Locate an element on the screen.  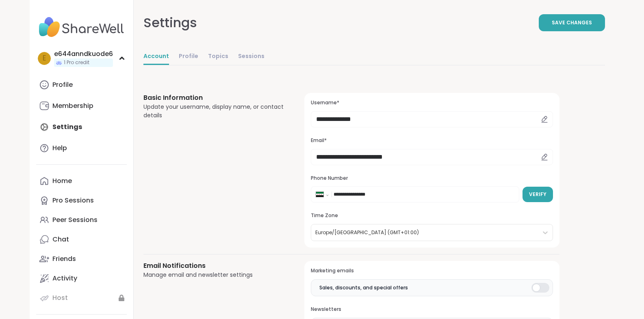
img: ShareWell Nav Logo is located at coordinates (81, 27).